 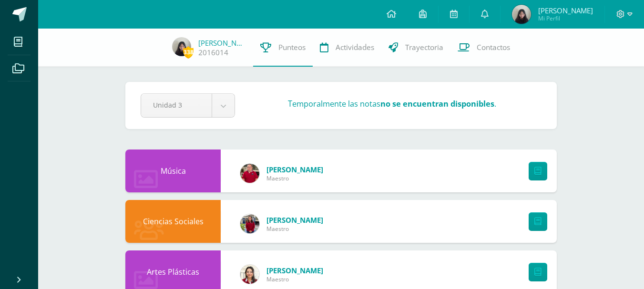 I want to click on span: Unidad 3, so click(x=176, y=105).